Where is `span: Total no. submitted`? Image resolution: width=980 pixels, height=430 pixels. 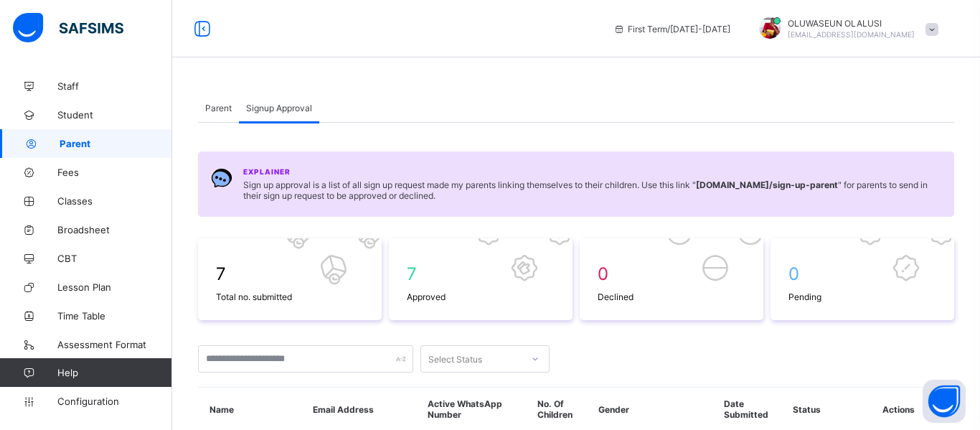
span: Total no. submitted is located at coordinates (290, 296).